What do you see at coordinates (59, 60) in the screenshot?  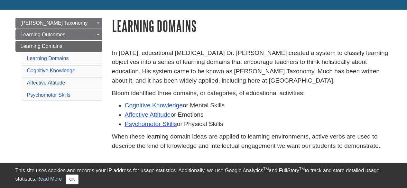 I see `div: Guide Page Menu` at bounding box center [59, 60].